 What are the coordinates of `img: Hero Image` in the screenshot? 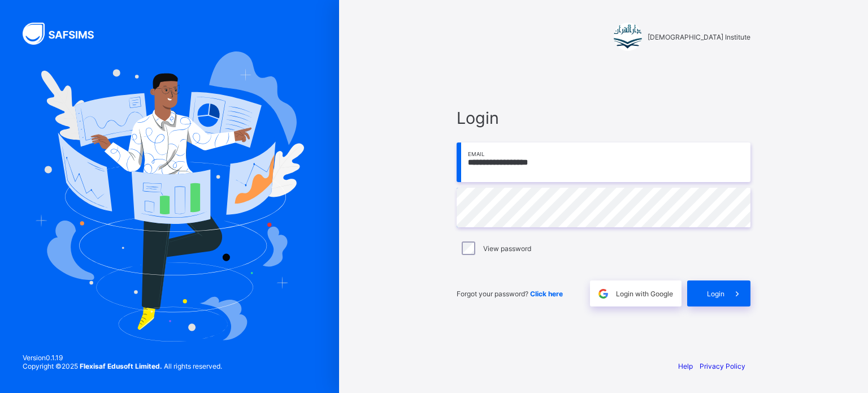 It's located at (170, 196).